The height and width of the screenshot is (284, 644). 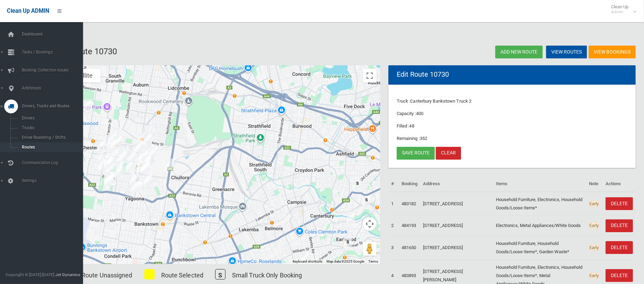 What do you see at coordinates (51, 88) in the screenshot?
I see `span: Addresses` at bounding box center [51, 88].